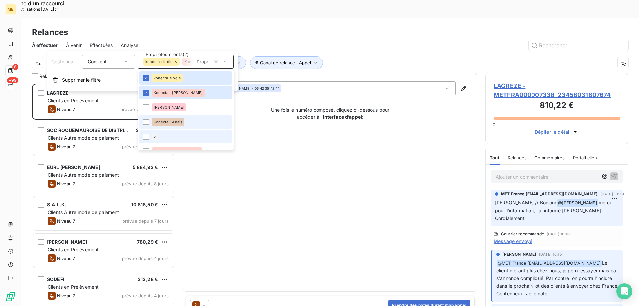 The image size is (639, 306). I want to click on span: Déplier le détail, so click(553, 131).